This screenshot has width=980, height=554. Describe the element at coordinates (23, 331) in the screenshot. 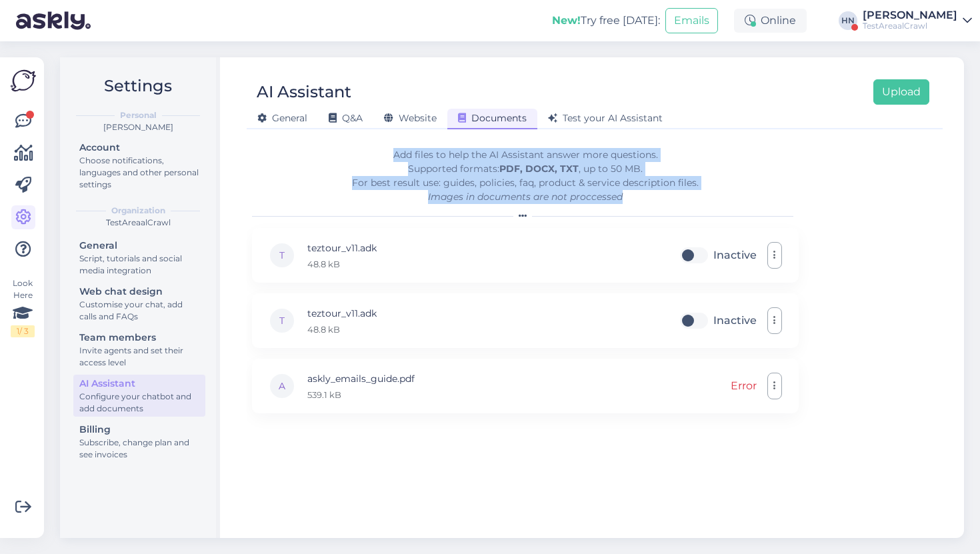

I see `div: 1 / 3` at that location.